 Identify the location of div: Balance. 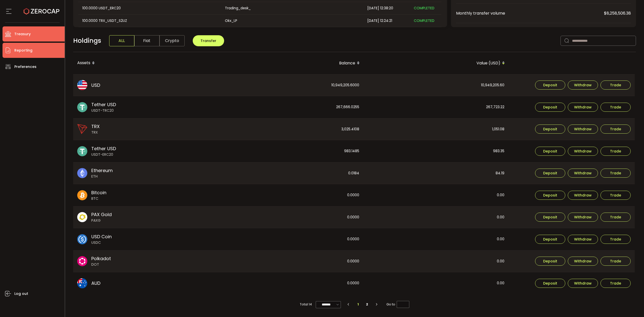
(291, 63).